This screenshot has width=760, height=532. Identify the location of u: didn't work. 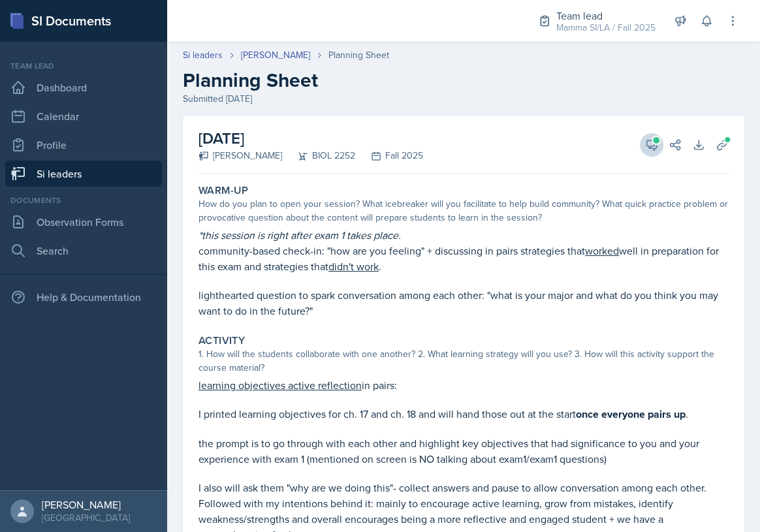
(353, 266).